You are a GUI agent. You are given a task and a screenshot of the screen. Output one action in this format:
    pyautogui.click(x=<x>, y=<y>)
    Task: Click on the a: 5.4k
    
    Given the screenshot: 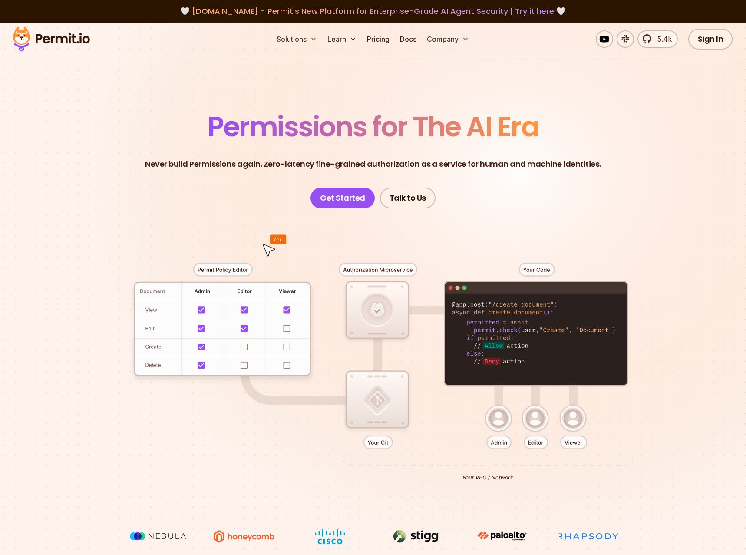 What is the action you would take?
    pyautogui.click(x=657, y=39)
    